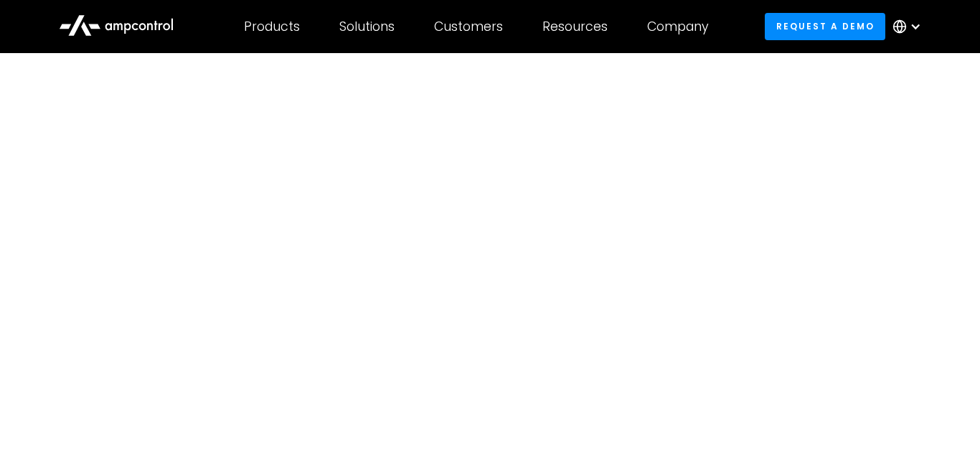 The width and height of the screenshot is (980, 460). What do you see at coordinates (366, 26) in the screenshot?
I see `div: Solutions` at bounding box center [366, 26].